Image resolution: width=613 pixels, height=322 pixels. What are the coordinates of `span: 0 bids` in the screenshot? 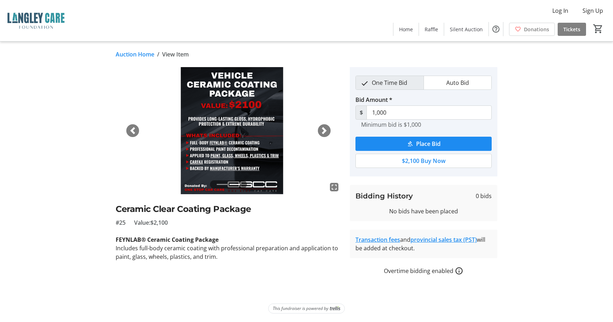 It's located at (484, 196).